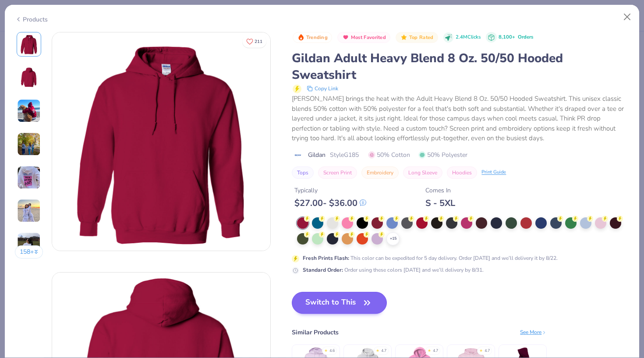 The image size is (644, 358). Describe the element at coordinates (316, 37) in the screenshot. I see `span: Trending` at that location.